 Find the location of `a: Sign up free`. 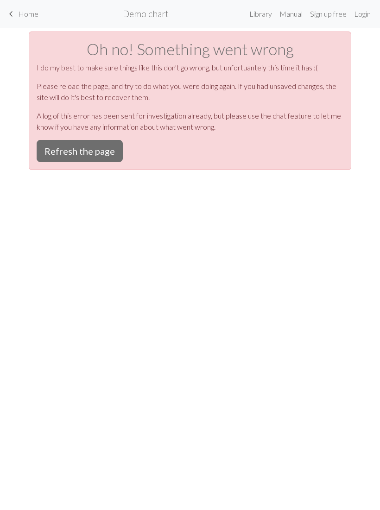

a: Sign up free is located at coordinates (328, 14).